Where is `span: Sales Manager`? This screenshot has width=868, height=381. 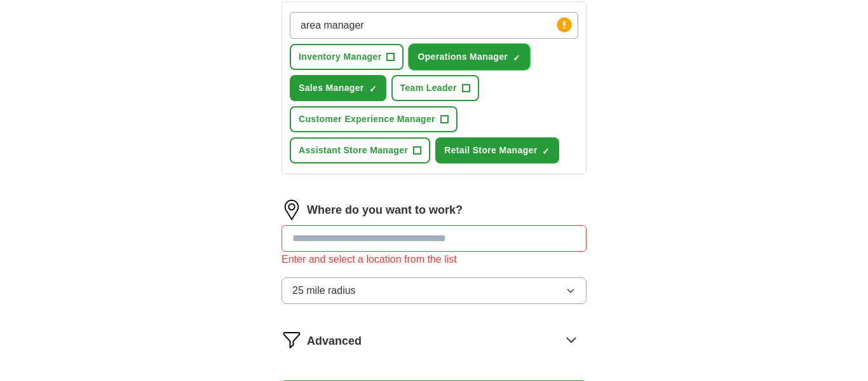 span: Sales Manager is located at coordinates (331, 88).